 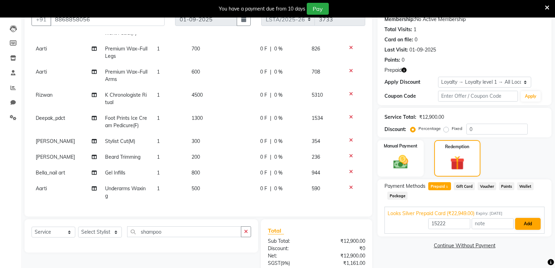 What do you see at coordinates (196, 72) in the screenshot?
I see `span: 600` at bounding box center [196, 72].